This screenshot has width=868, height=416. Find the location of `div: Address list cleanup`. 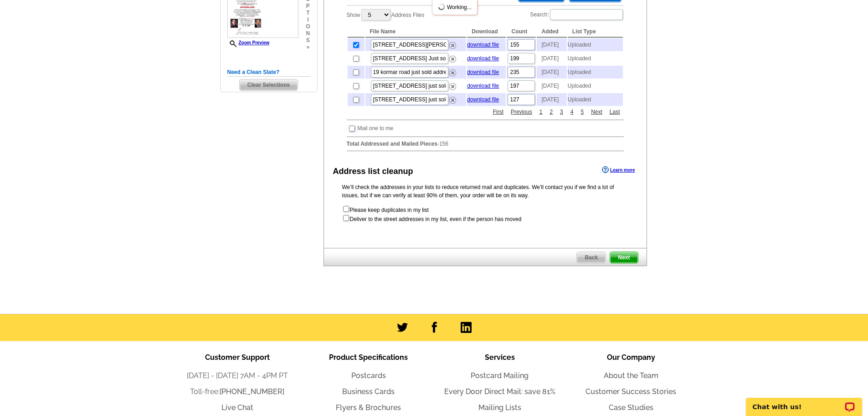

div: Address list cleanup is located at coordinates (374, 171).